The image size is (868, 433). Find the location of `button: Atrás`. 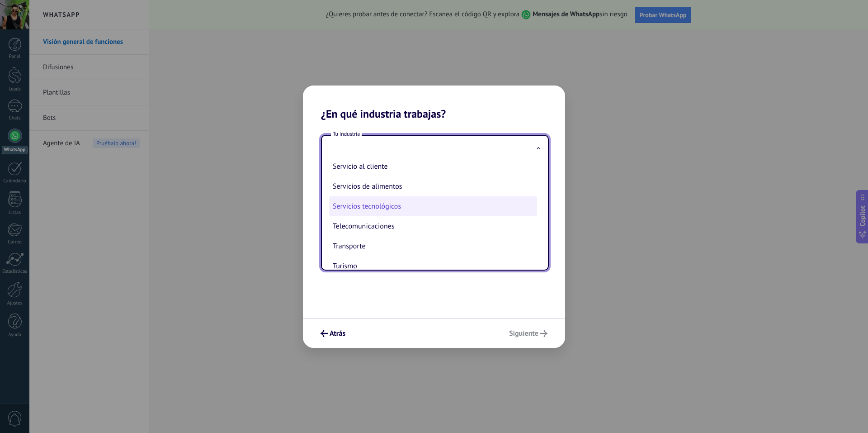

button: Atrás is located at coordinates (333, 333).